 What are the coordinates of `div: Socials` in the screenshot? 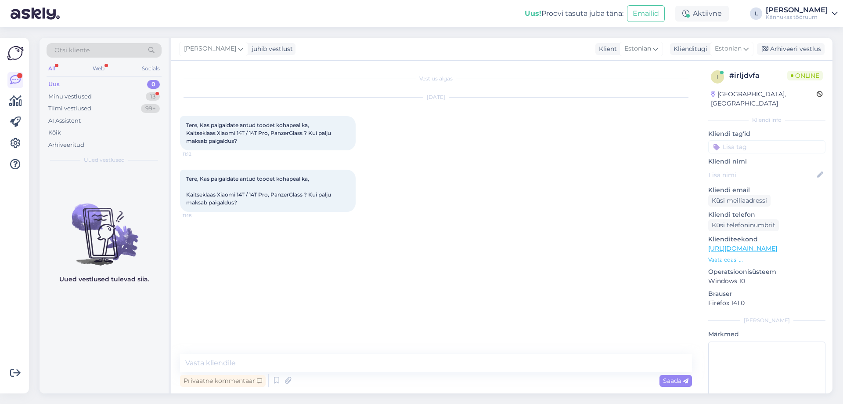 It's located at (151, 68).